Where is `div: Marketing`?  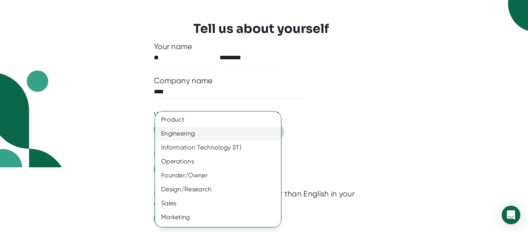 div: Marketing is located at coordinates (221, 217).